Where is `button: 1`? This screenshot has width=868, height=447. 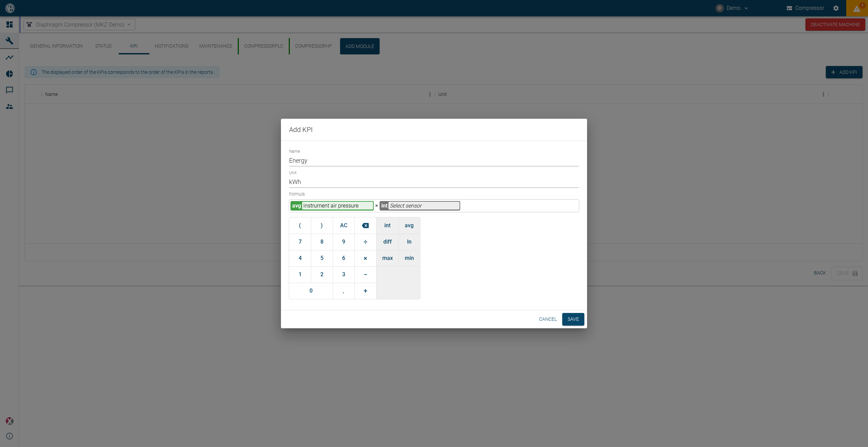
button: 1 is located at coordinates (300, 275).